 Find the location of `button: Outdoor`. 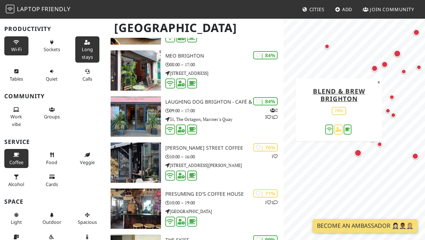

button: Outdoor is located at coordinates (51, 218).